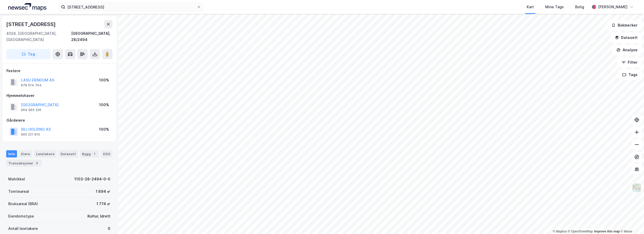 The image size is (644, 234). I want to click on div: Info, so click(12, 154).